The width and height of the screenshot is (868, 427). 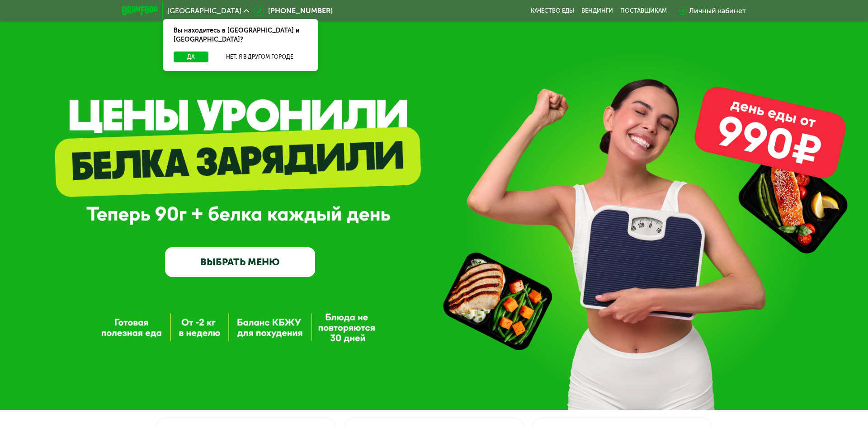 What do you see at coordinates (597, 11) in the screenshot?
I see `a: Вендинги` at bounding box center [597, 11].